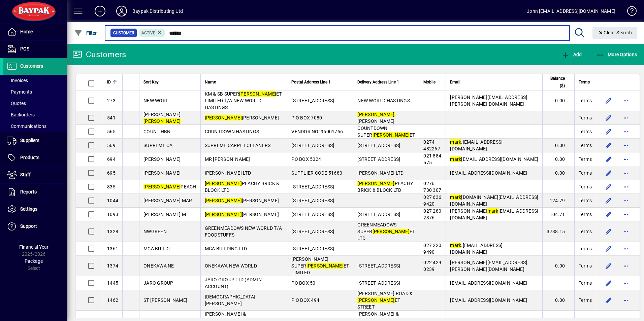 The width and height of the screenshot is (644, 321). Describe the element at coordinates (231, 266) in the screenshot. I see `span: ONEKAWA NEW WORLD` at that location.